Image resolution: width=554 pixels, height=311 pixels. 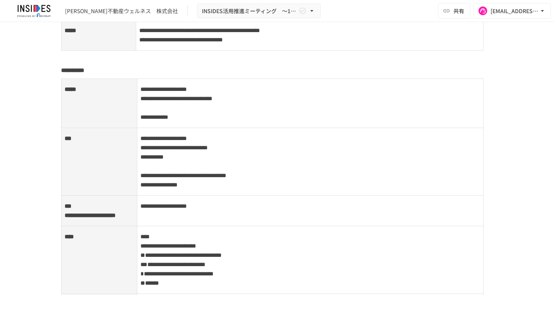 I want to click on button: 共有, so click(x=454, y=11).